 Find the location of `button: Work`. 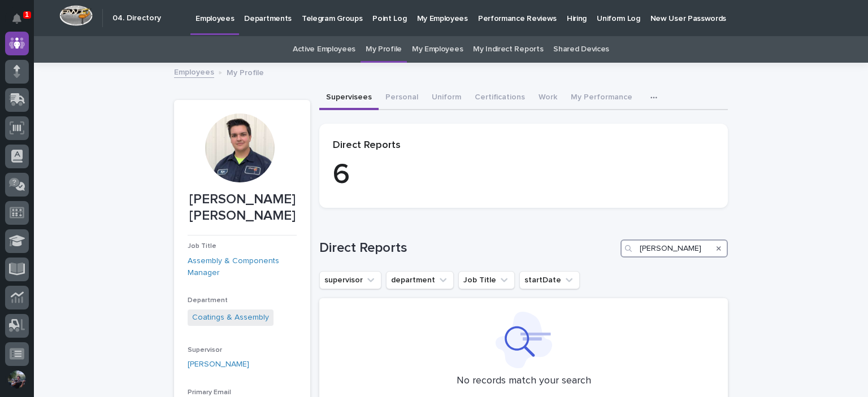

button: Work is located at coordinates (548, 99).